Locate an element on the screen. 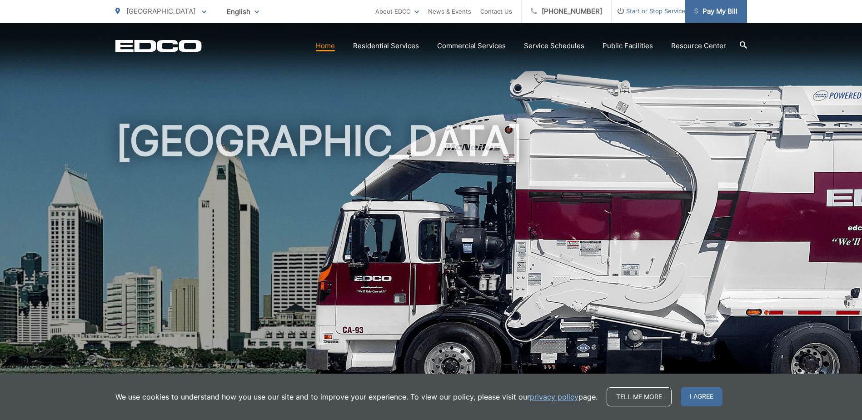  span: I agree is located at coordinates (702, 397).